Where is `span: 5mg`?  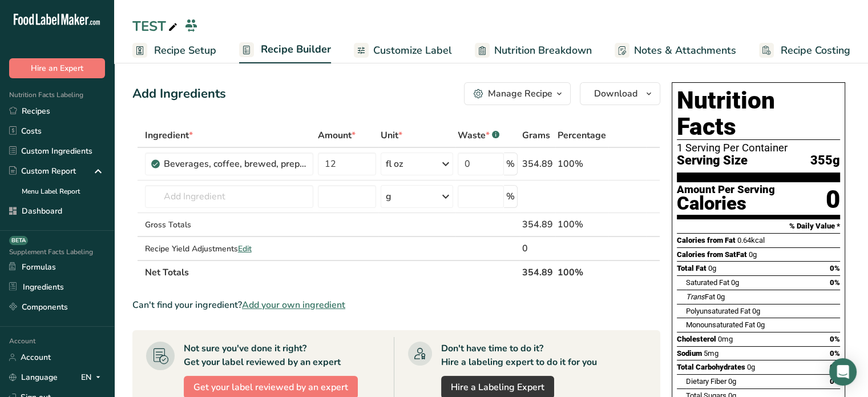
span: 5mg is located at coordinates (711, 353).